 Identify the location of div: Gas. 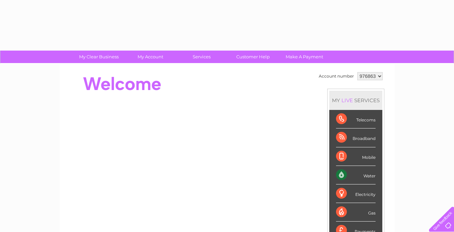
(355, 212).